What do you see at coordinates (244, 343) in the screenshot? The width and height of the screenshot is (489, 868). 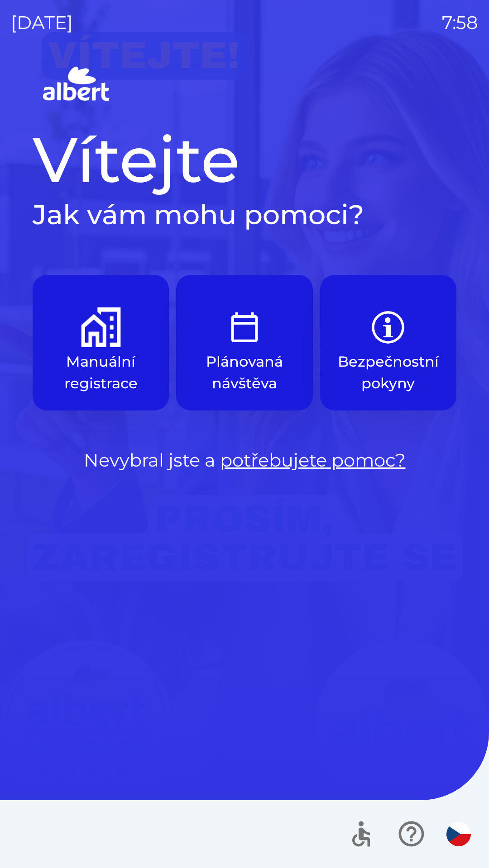 I see `button: Plánovaná návštěva` at bounding box center [244, 343].